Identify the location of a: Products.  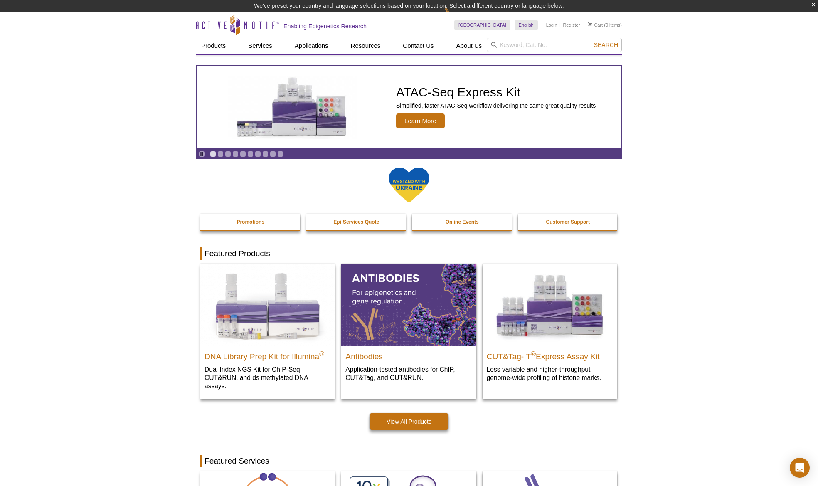
(213, 46).